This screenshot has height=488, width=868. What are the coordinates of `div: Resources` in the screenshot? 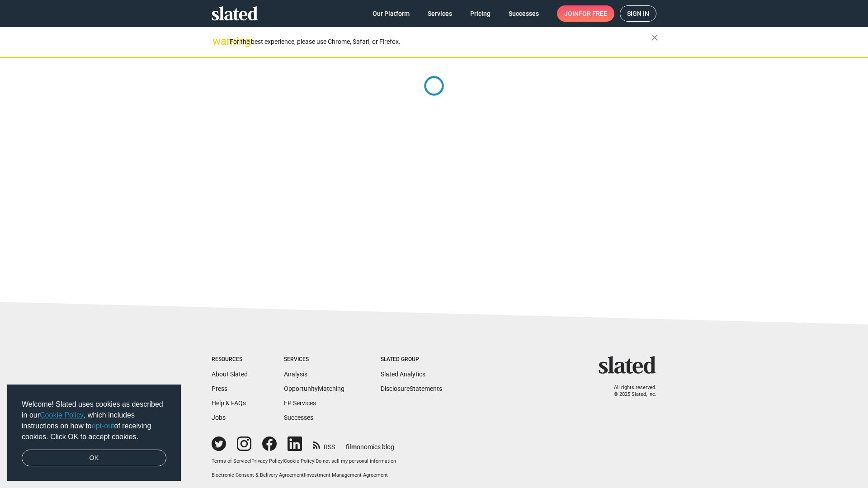 It's located at (230, 360).